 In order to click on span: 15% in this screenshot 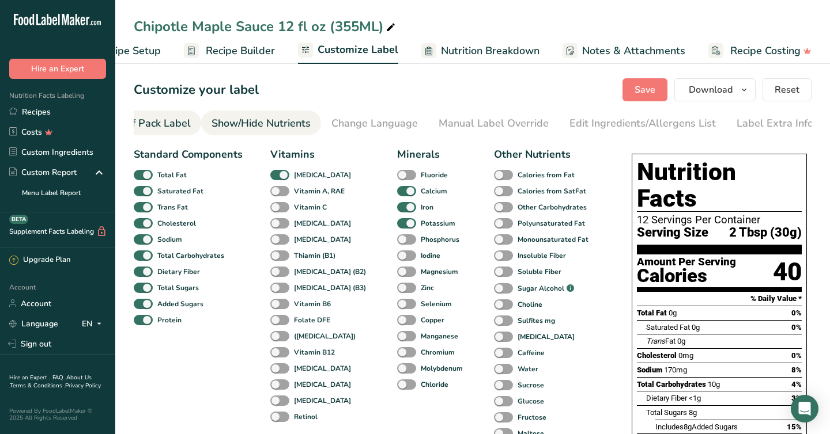, I will do `click(794, 427)`.